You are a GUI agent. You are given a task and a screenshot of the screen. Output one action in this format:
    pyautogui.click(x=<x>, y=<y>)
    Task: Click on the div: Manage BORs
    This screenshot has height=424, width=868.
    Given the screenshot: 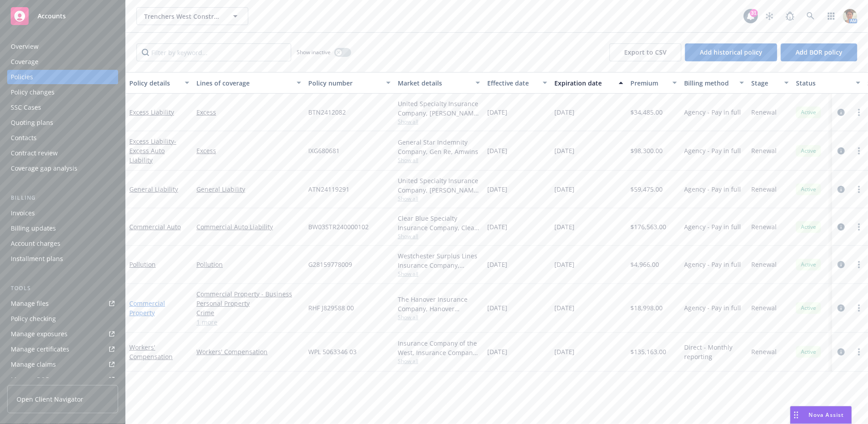 What is the action you would take?
    pyautogui.click(x=31, y=380)
    